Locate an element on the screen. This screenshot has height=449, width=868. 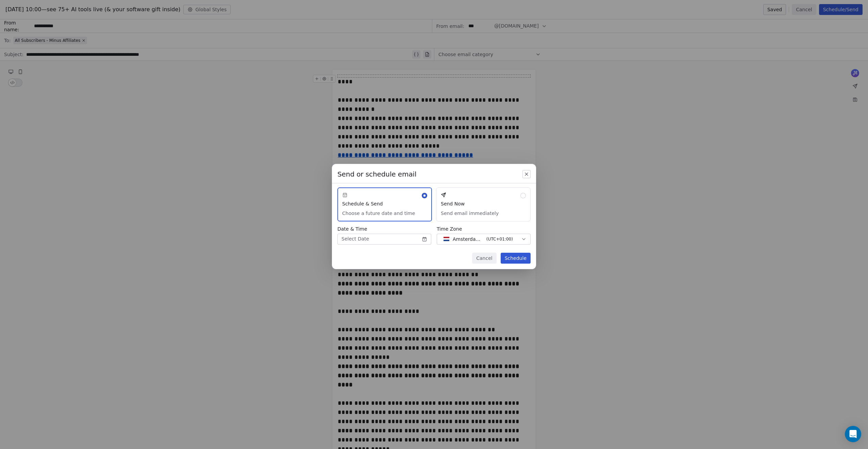
span: Time Zone is located at coordinates (484, 229).